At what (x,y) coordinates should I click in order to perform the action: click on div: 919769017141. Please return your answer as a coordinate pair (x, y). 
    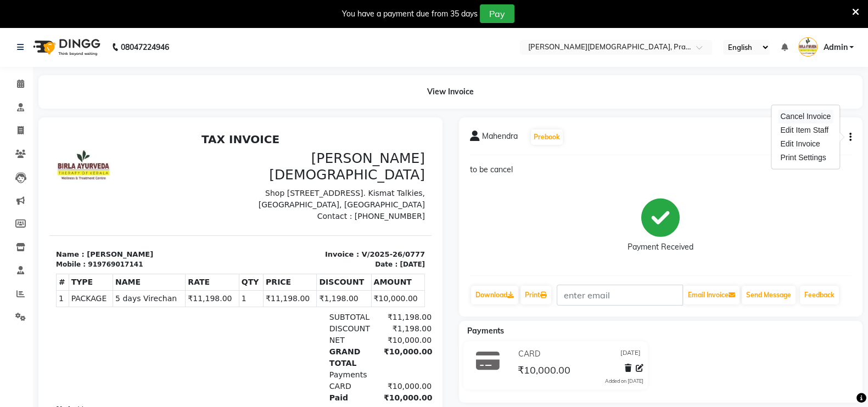
    Looking at the image, I should click on (66, 136).